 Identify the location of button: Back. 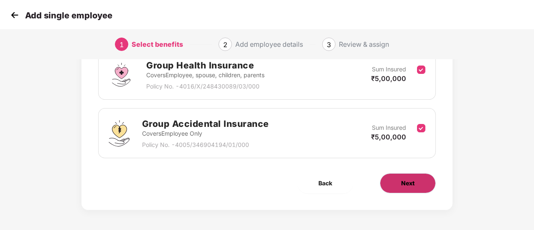
(325, 184).